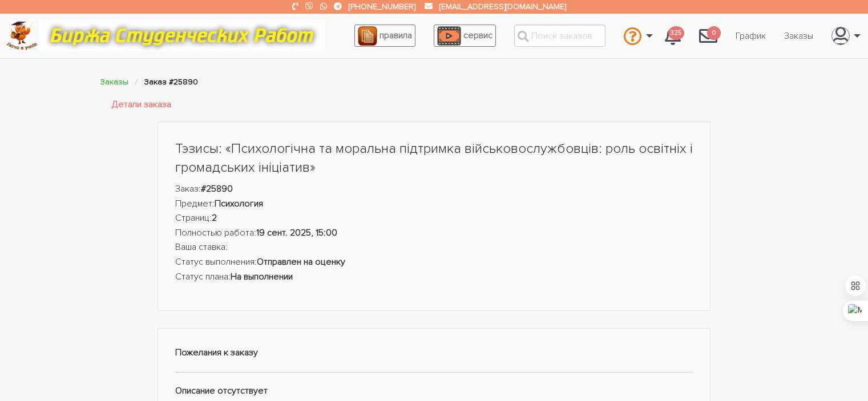  I want to click on a: сервис, so click(464, 36).